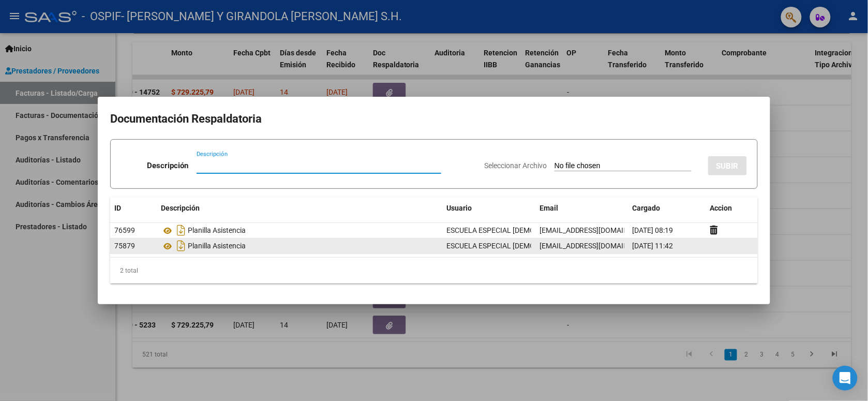 Image resolution: width=868 pixels, height=401 pixels. I want to click on span: 76599, so click(125, 230).